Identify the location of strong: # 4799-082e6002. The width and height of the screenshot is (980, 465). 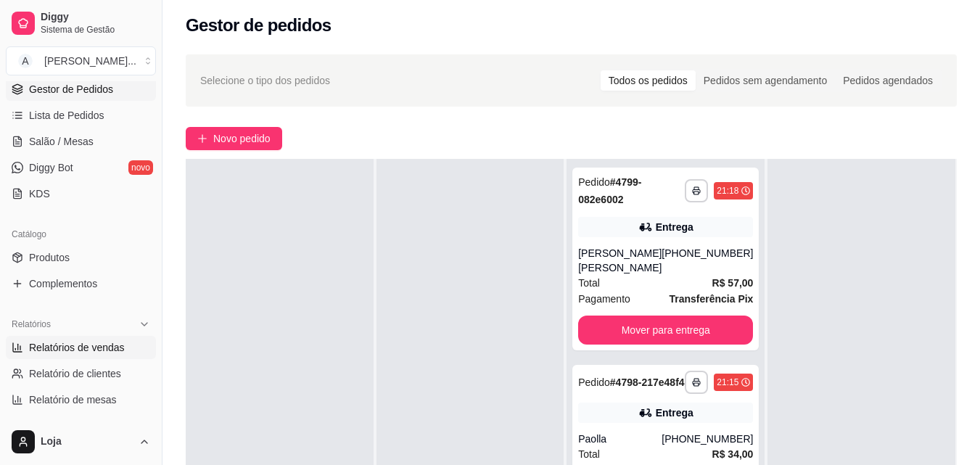
(610, 191).